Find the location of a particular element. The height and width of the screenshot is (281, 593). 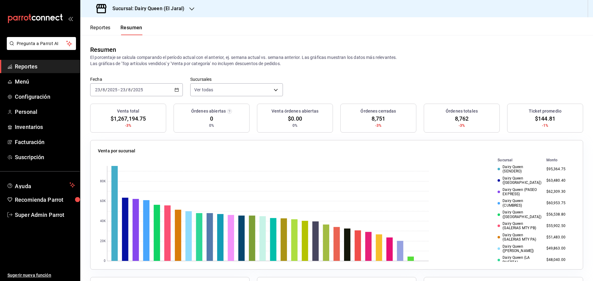

td: $60,953.75 is located at coordinates (560, 203).